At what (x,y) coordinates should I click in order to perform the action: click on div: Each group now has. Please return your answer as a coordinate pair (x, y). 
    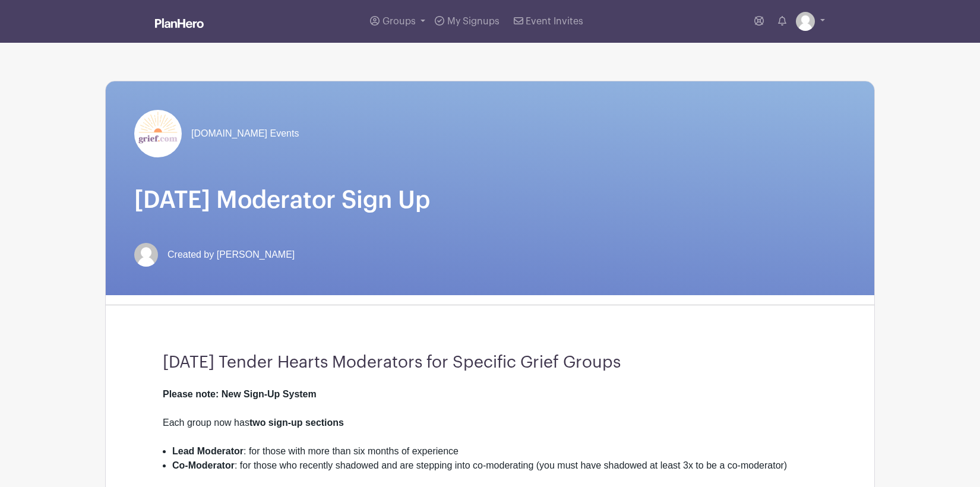
    Looking at the image, I should click on (490, 430).